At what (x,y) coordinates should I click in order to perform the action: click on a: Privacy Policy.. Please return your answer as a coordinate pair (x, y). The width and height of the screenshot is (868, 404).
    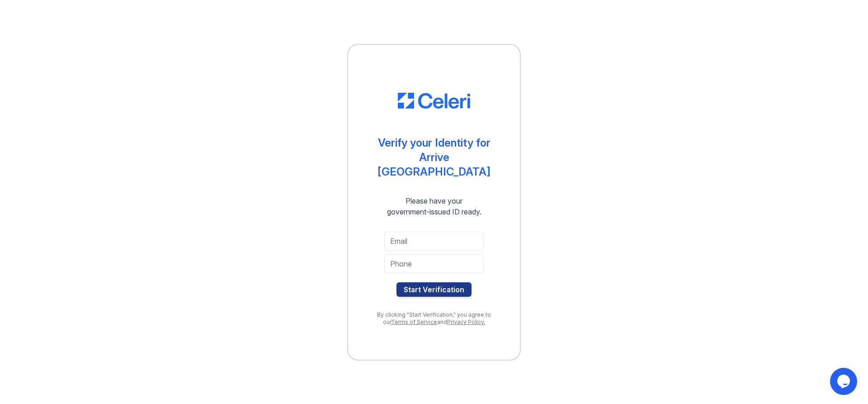
    Looking at the image, I should click on (466, 321).